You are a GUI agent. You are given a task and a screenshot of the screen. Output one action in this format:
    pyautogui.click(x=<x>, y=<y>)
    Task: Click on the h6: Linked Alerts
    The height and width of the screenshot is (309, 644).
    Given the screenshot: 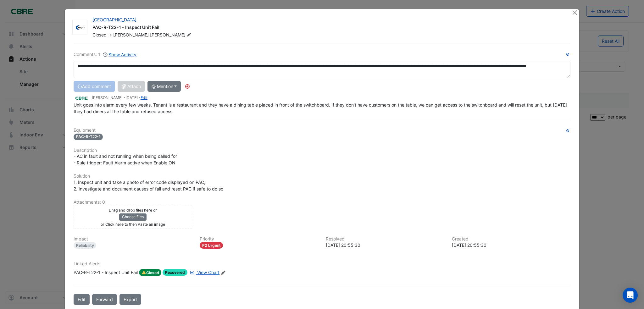 What is the action you would take?
    pyautogui.click(x=322, y=264)
    